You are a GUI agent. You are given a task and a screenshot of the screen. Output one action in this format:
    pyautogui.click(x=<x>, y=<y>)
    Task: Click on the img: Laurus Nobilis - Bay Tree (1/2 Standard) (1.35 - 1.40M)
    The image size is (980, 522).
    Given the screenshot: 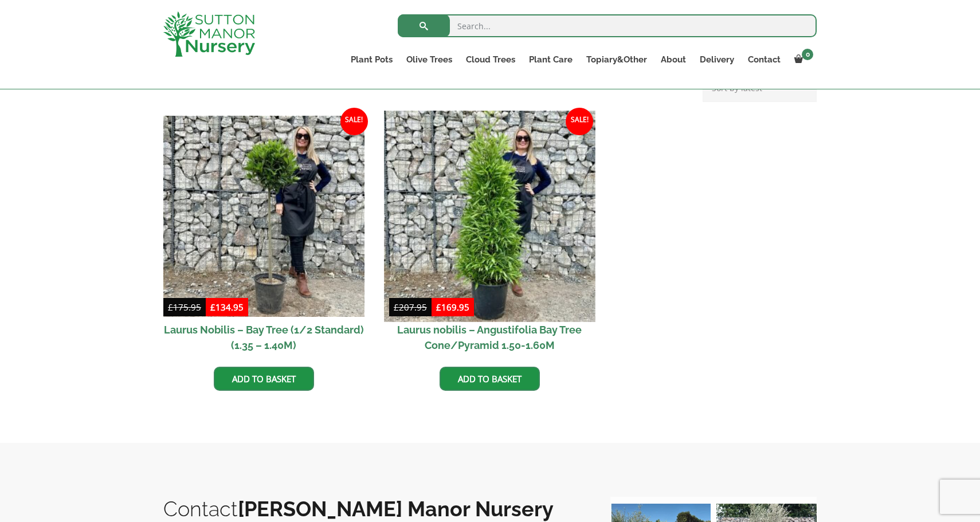 What is the action you would take?
    pyautogui.click(x=264, y=216)
    